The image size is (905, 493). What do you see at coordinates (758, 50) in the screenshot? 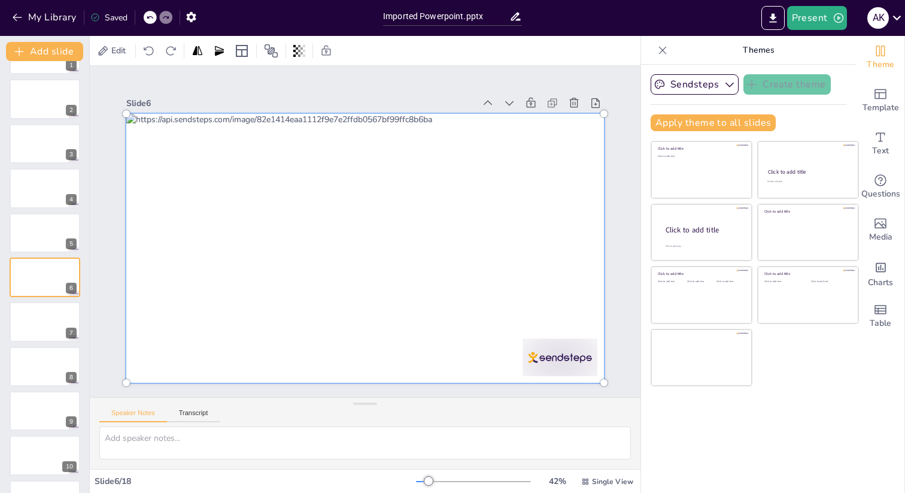
I see `p: Themes` at bounding box center [758, 50].